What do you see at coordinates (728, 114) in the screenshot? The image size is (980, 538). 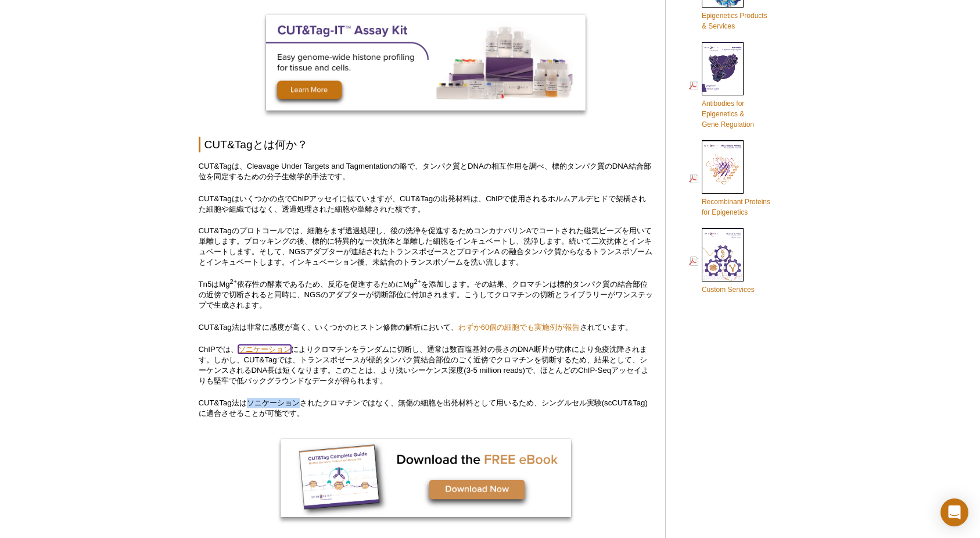 I see `span: Antibodies for Epigenetics & Gene Regulation` at bounding box center [728, 114].